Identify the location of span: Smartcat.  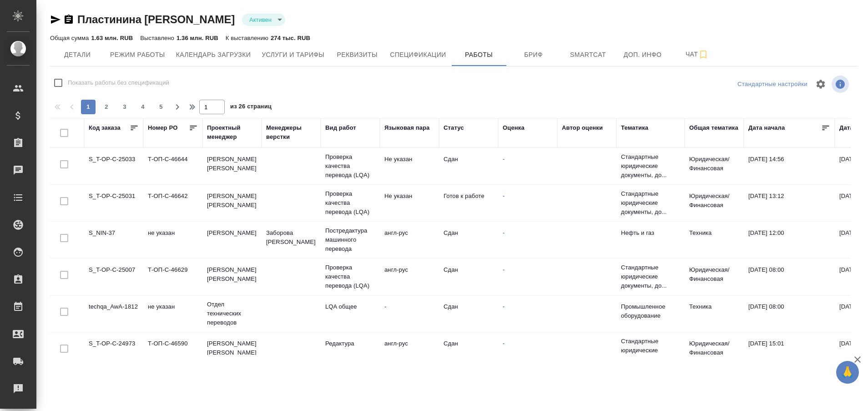
(589, 55).